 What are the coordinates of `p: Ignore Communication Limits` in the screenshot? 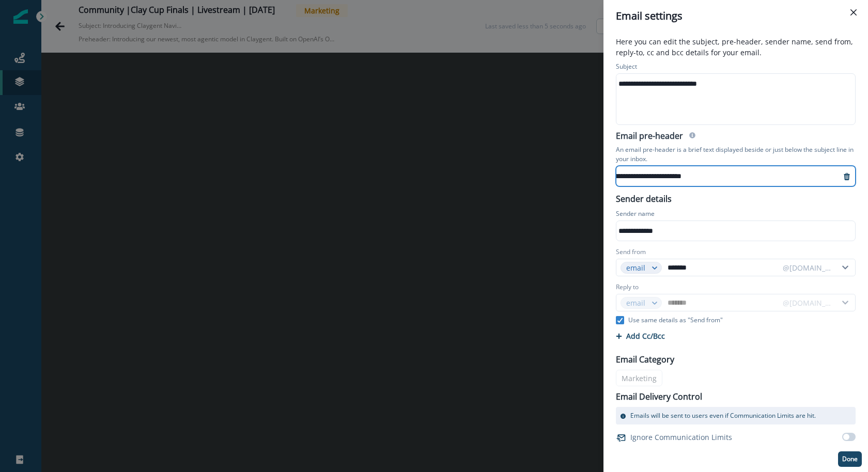 It's located at (681, 437).